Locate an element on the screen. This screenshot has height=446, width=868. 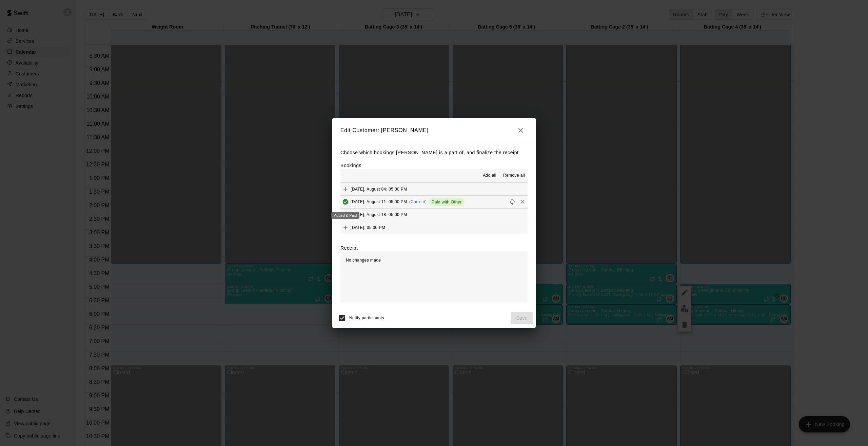
button: Added & Paid is located at coordinates (346, 202).